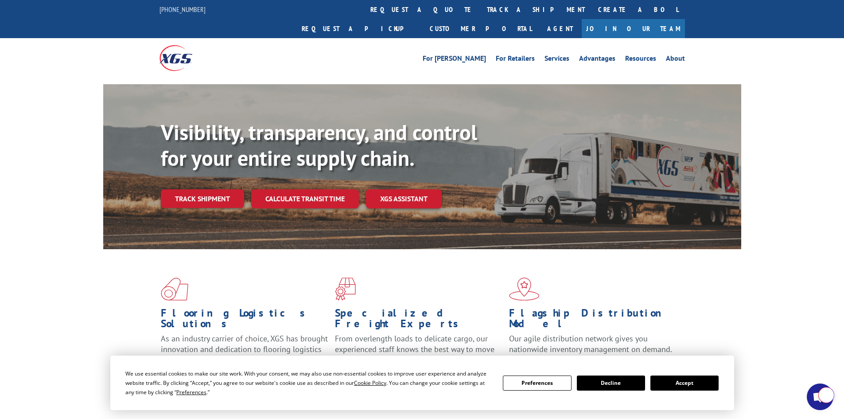 This screenshot has height=419, width=844. I want to click on a: Advantages, so click(597, 60).